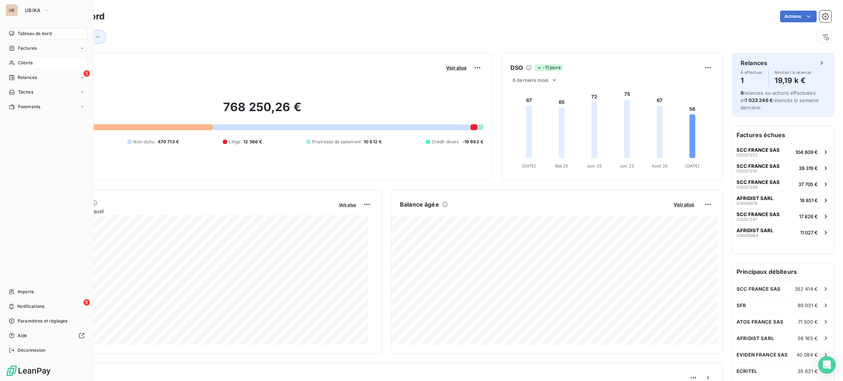  Describe the element at coordinates (741, 305) in the screenshot. I see `span: SFR` at that location.